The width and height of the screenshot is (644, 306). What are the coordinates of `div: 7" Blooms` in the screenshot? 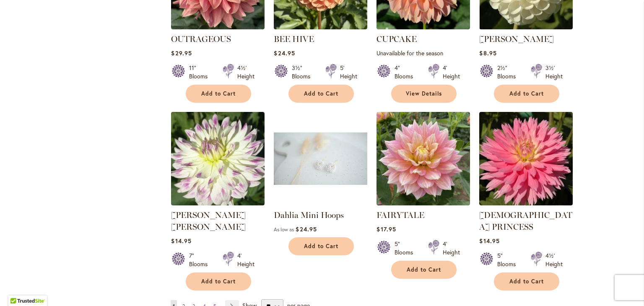 It's located at (201, 260).